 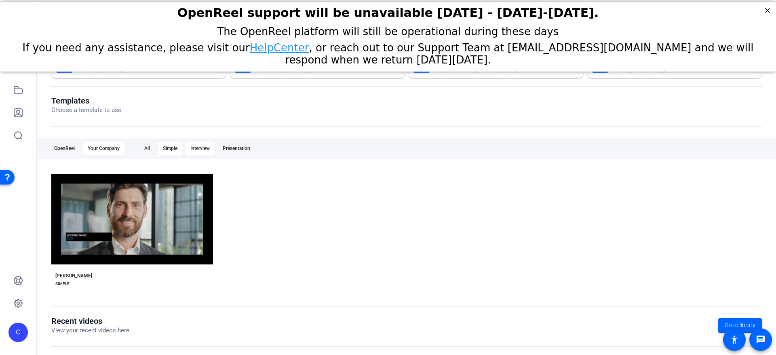 I want to click on mat-icon: message, so click(x=761, y=340).